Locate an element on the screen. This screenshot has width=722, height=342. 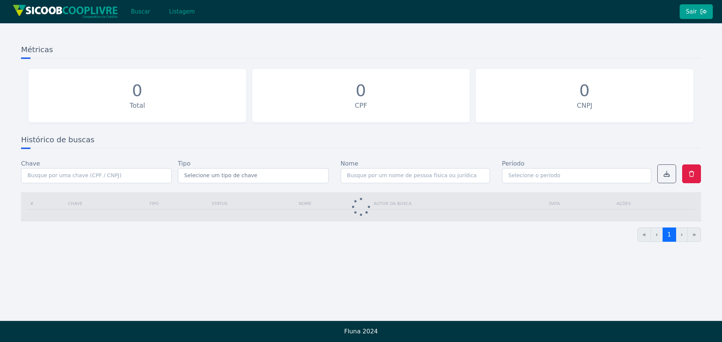
button: Listagem is located at coordinates (182, 12).